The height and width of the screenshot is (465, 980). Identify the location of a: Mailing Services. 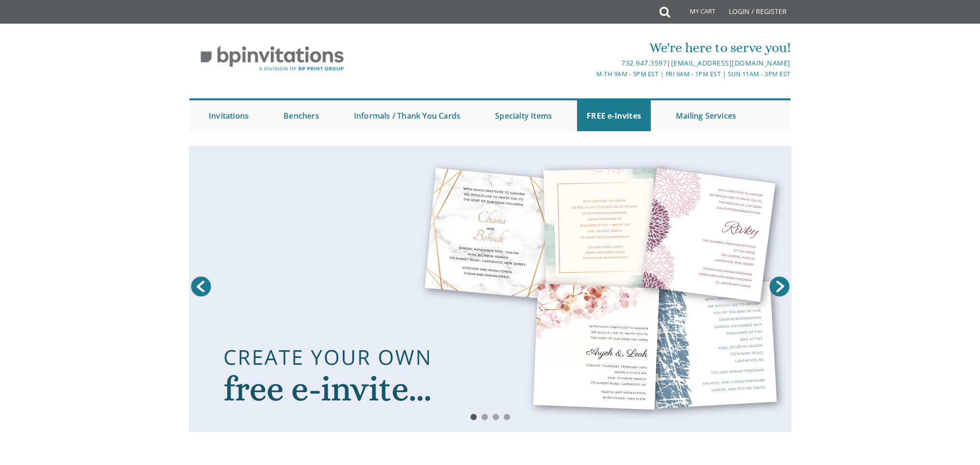
(706, 116).